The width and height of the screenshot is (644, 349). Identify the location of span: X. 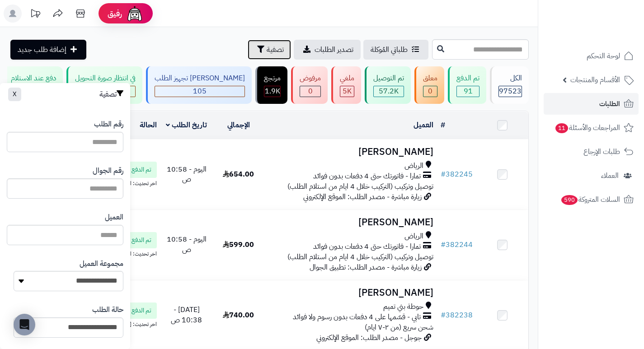
(15, 94).